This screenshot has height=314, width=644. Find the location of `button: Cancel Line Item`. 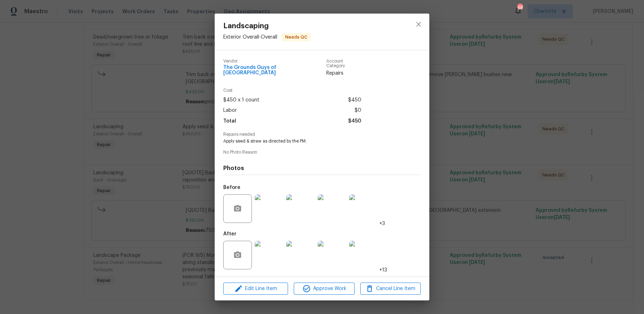

button: Cancel Line Item is located at coordinates (390, 289).